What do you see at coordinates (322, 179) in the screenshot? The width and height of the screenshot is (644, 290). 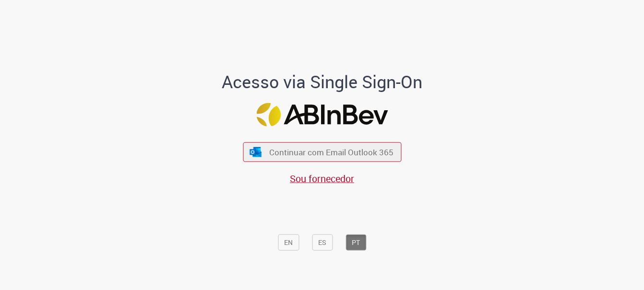 I see `span: Sou fornecedor` at bounding box center [322, 179].